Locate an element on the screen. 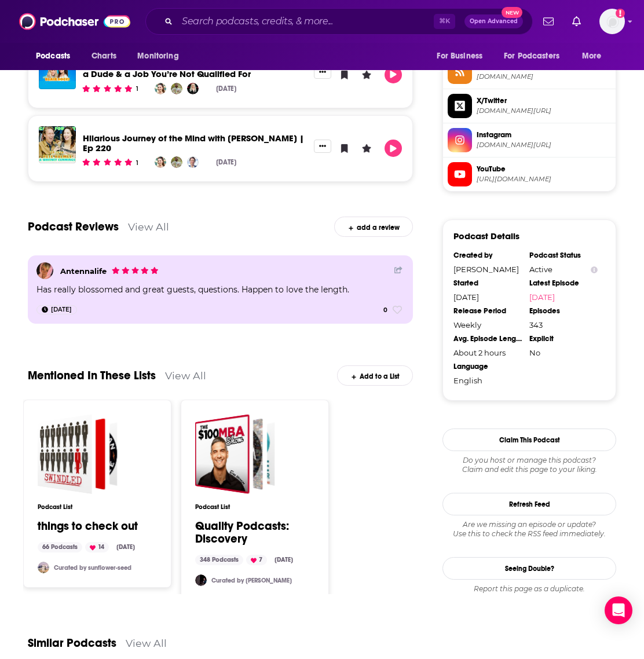 The width and height of the screenshot is (644, 659). img: Podchaser - Follow, Share and Rate Podcasts is located at coordinates (75, 21).